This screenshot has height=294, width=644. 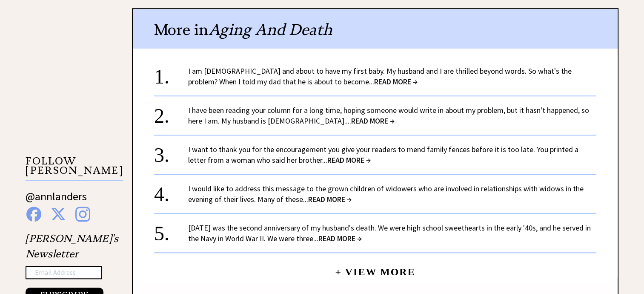 What do you see at coordinates (389, 115) in the screenshot?
I see `a: I have been reading your column for a long time, hoping someone would write in about my problem, ...` at bounding box center [389, 115].